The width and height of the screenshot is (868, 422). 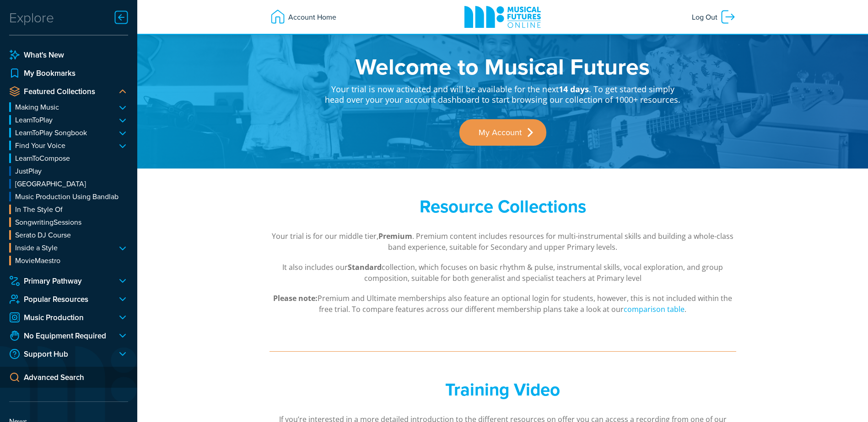 I want to click on a: Music Production Using Bandlab, so click(x=69, y=196).